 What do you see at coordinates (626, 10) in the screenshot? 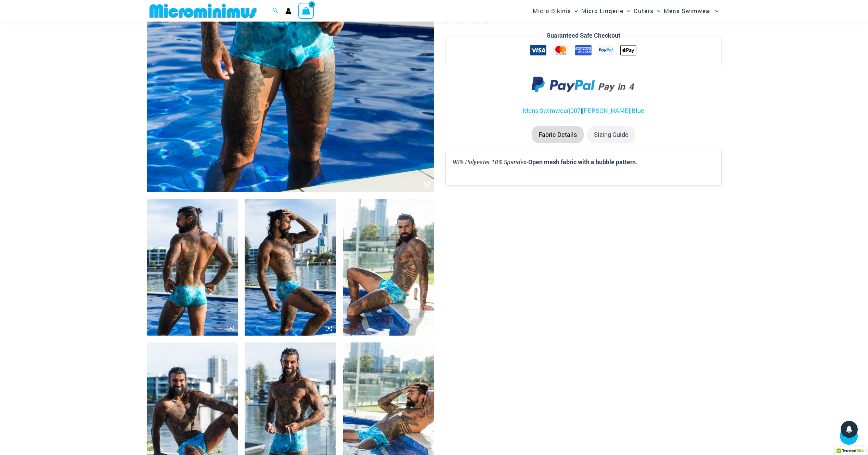
I see `nav: Site Navigation` at bounding box center [626, 10].